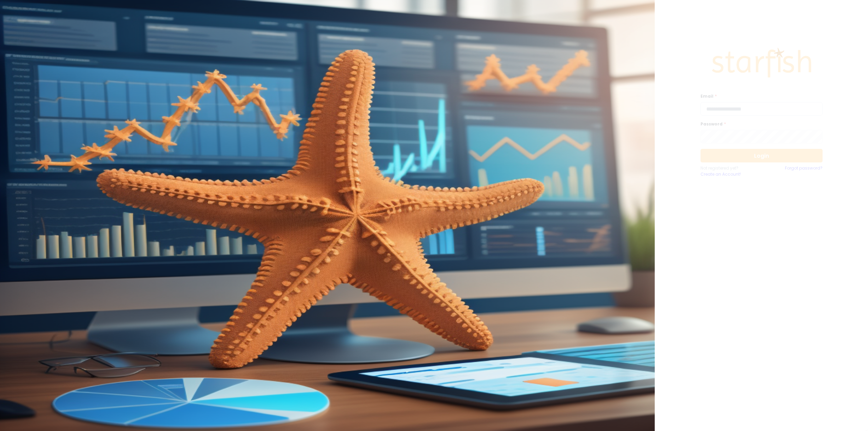 This screenshot has width=868, height=431. I want to click on button: Login, so click(761, 156).